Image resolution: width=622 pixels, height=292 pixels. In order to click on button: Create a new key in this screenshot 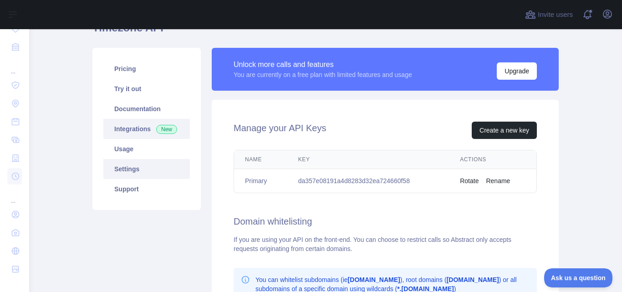, I will do `click(504, 130)`.